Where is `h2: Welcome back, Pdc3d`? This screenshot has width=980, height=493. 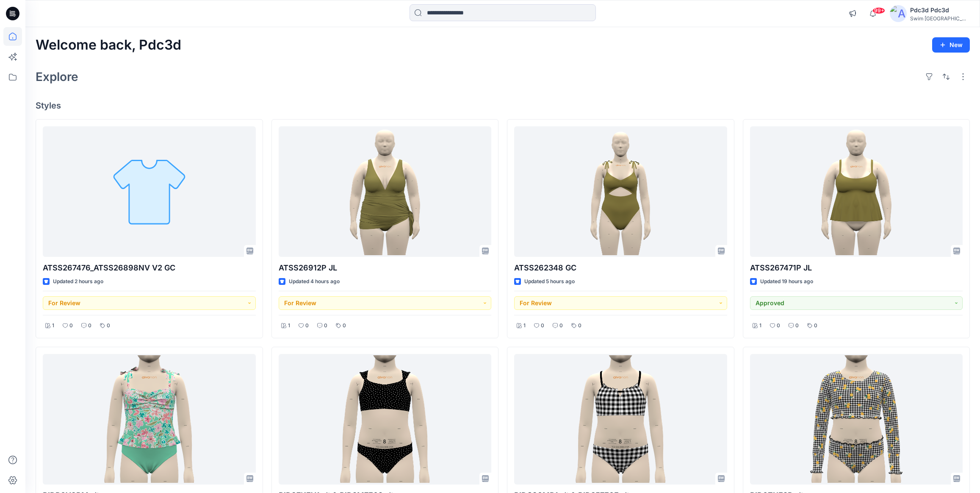
h2: Welcome back, Pdc3d is located at coordinates (109, 44).